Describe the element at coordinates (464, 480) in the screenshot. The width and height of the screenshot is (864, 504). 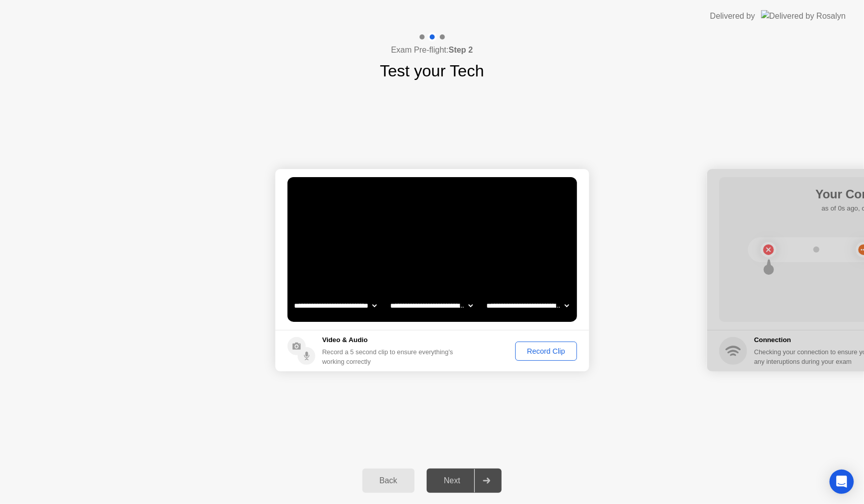
I see `button: Next` at that location.